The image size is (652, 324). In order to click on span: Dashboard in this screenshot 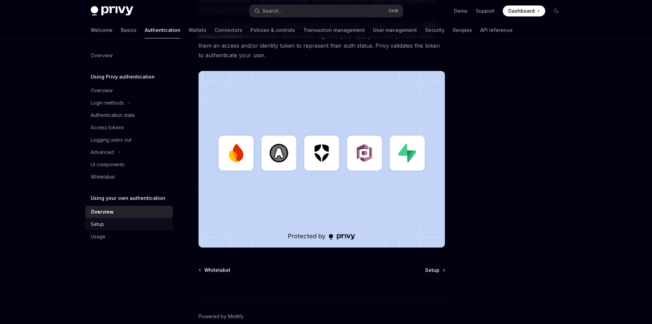, I will do `click(522, 11)`.